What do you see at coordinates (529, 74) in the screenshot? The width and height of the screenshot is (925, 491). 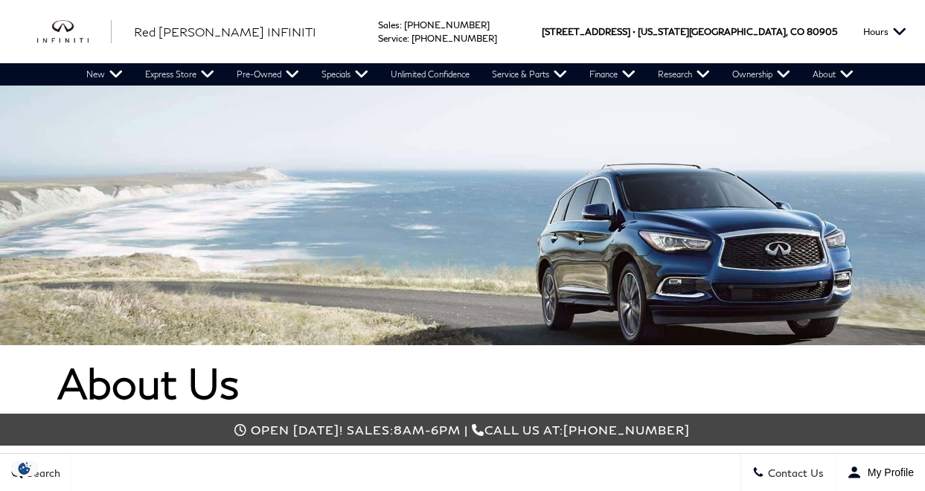 I see `a: Service & Parts` at bounding box center [529, 74].